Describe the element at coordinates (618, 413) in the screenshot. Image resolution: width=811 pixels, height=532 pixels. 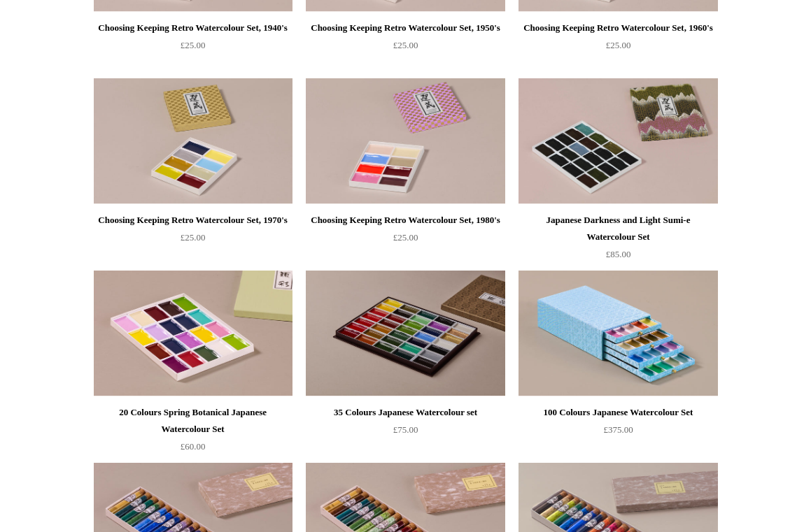
I see `div: 100 Colours Japanese Watercolour Set` at that location.